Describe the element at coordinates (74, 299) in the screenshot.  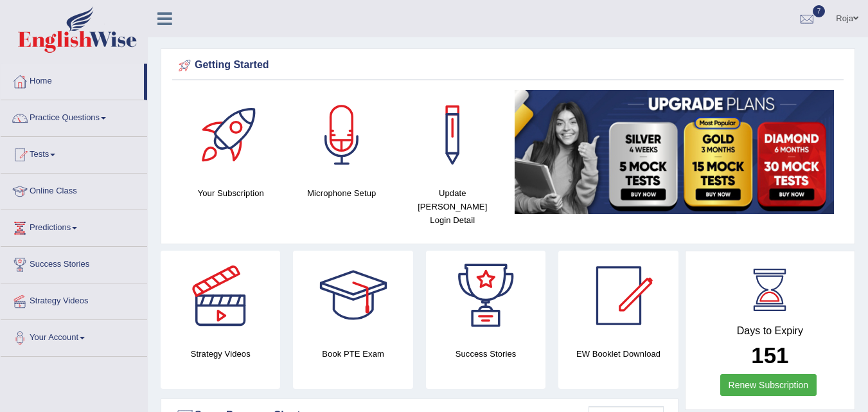
I see `a: Strategy Videos` at that location.